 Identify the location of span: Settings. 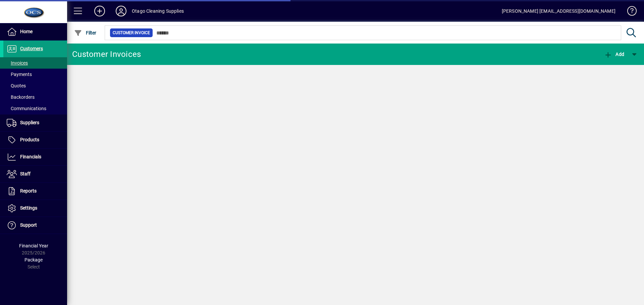
(28, 208).